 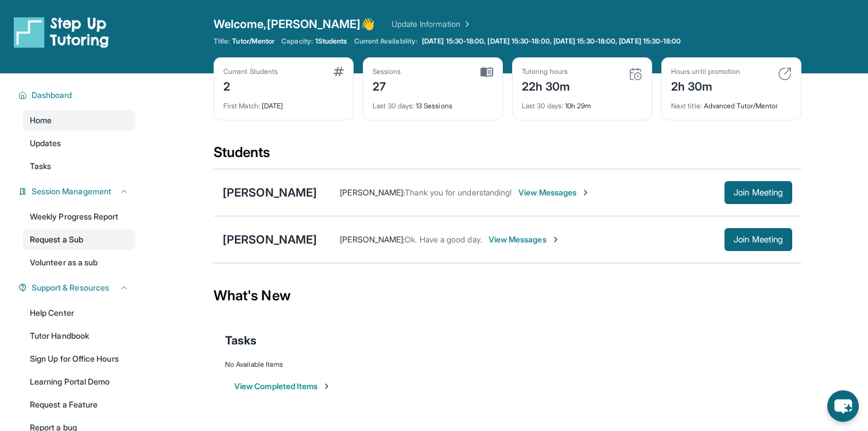 What do you see at coordinates (842, 406) in the screenshot?
I see `button: chat-button` at bounding box center [842, 406].